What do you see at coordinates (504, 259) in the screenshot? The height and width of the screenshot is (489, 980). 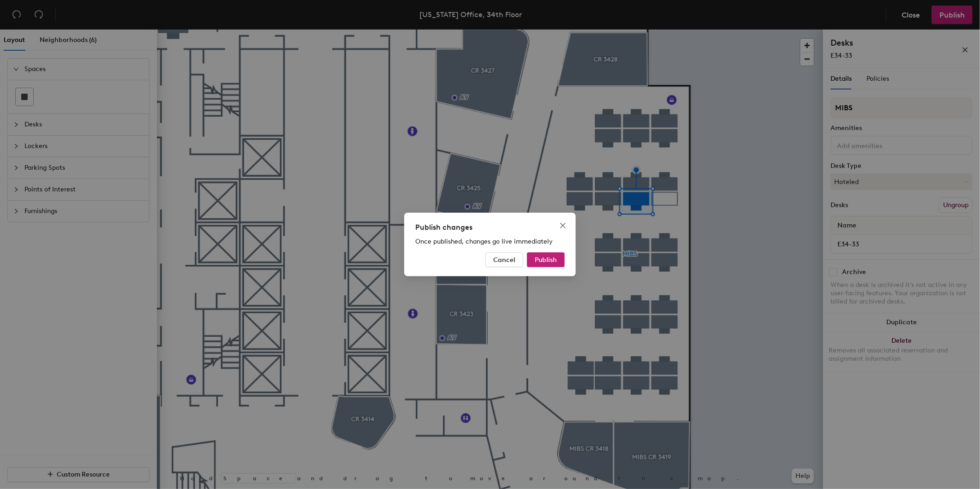 I see `button: Cancel` at bounding box center [504, 259].